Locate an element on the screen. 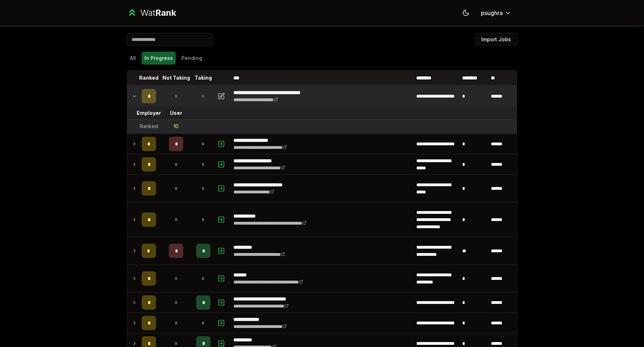  div: 10 is located at coordinates (176, 126).